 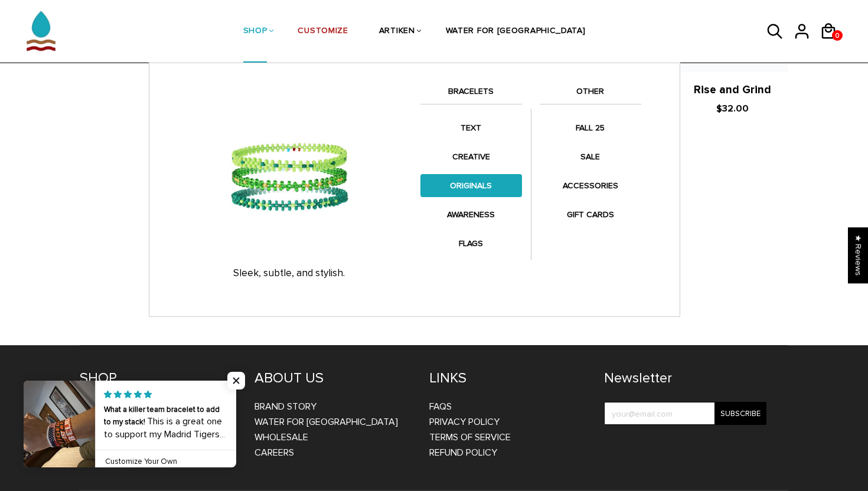 What do you see at coordinates (471, 185) in the screenshot?
I see `a: ORIGINALS` at bounding box center [471, 185].